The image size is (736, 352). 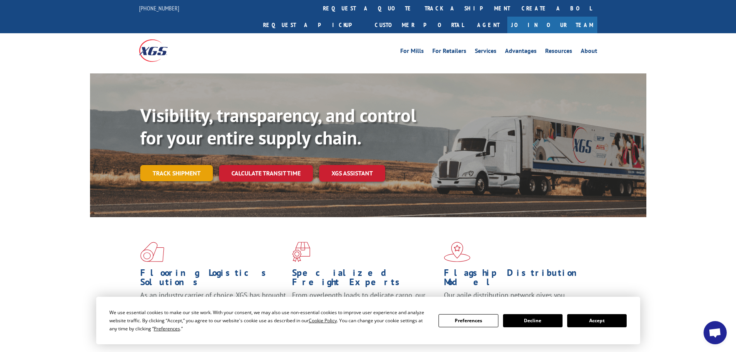 What do you see at coordinates (352, 173) in the screenshot?
I see `a: XGS ASSISTANT` at bounding box center [352, 173].